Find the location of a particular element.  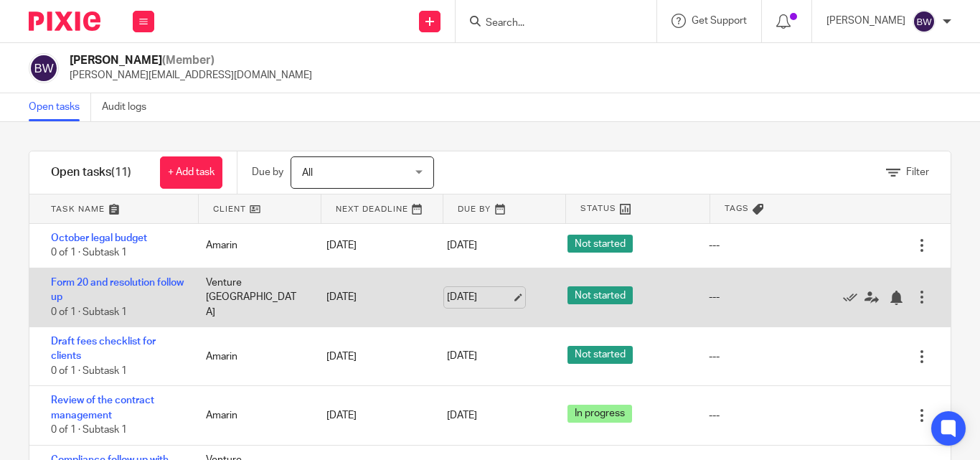

input: Search is located at coordinates (549, 24).